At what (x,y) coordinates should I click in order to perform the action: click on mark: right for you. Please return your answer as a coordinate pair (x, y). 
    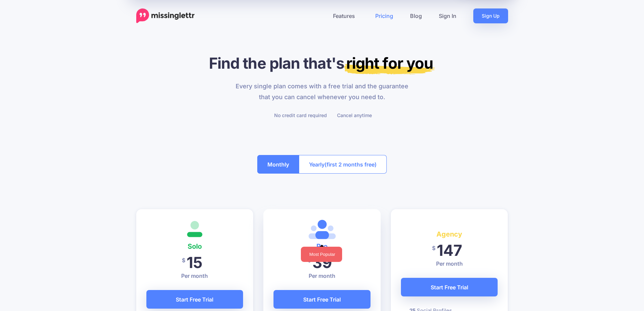
    Looking at the image, I should click on (389, 64).